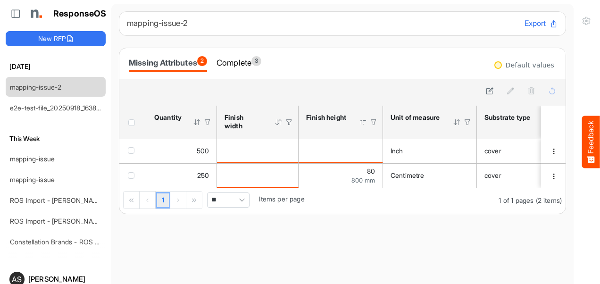 This screenshot has height=284, width=600. I want to click on img: Northell, so click(35, 14).